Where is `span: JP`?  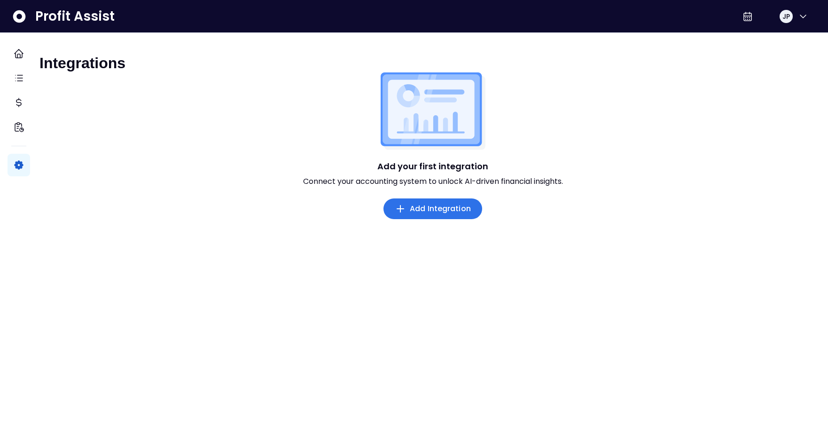
span: JP is located at coordinates (786, 16).